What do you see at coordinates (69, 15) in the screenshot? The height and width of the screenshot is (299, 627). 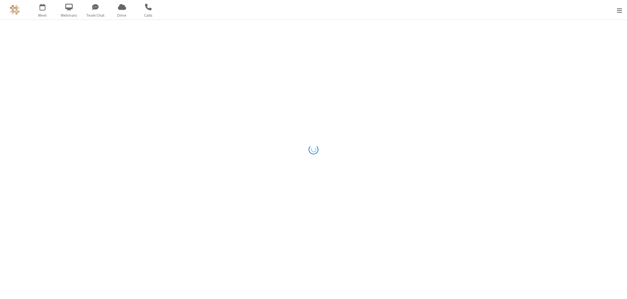 I see `span: Webinars` at bounding box center [69, 15].